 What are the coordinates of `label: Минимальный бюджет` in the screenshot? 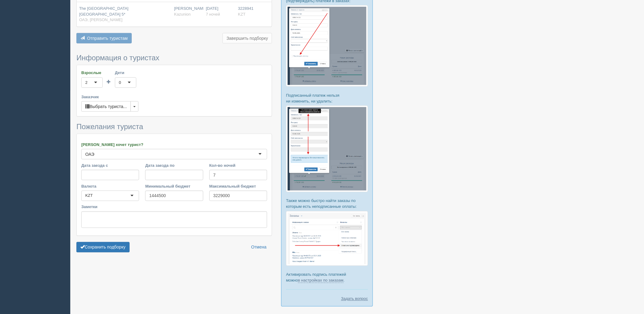 It's located at (174, 186).